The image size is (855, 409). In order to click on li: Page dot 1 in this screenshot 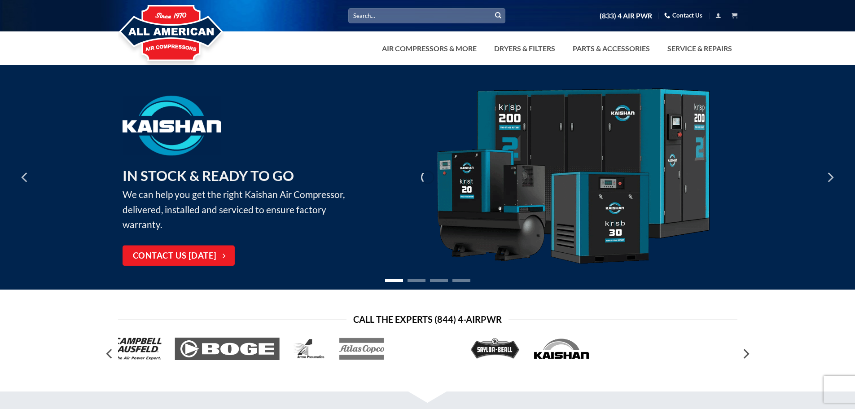, I will do `click(394, 281)`.